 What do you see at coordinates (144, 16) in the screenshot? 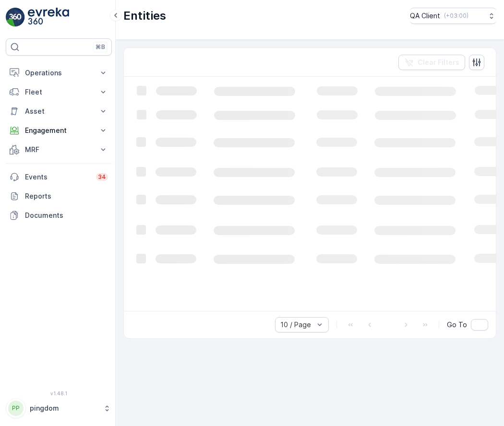
I see `p: Entities` at bounding box center [144, 16].